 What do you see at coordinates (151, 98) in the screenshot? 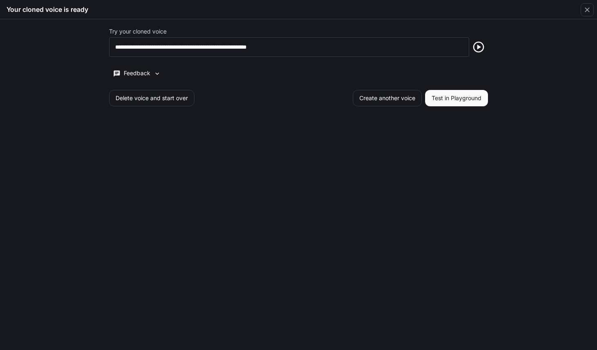
I see `button: Delete voice and start over` at bounding box center [151, 98].